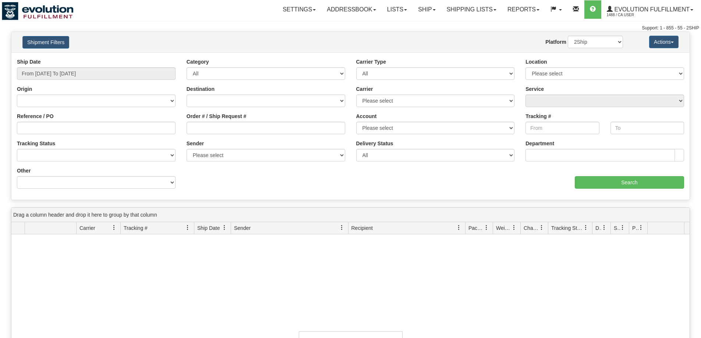 The height and width of the screenshot is (338, 701). Describe the element at coordinates (487, 228) in the screenshot. I see `a: Packages filter column settings` at that location.